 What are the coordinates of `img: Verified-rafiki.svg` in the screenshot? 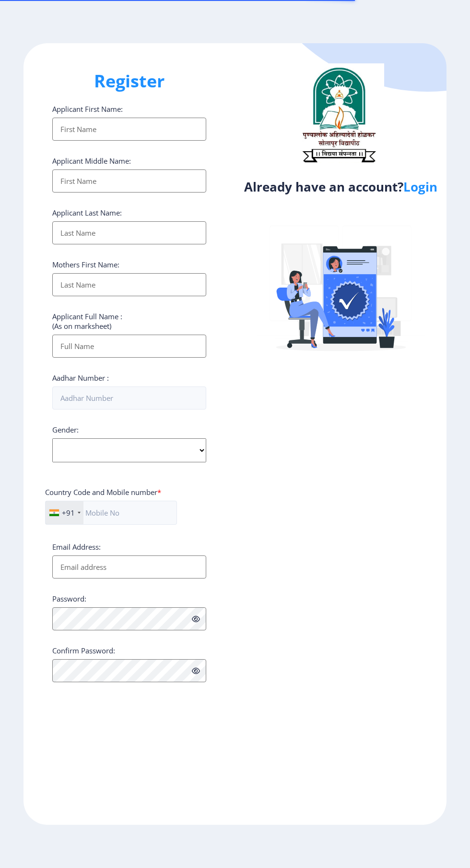 It's located at (341, 292).